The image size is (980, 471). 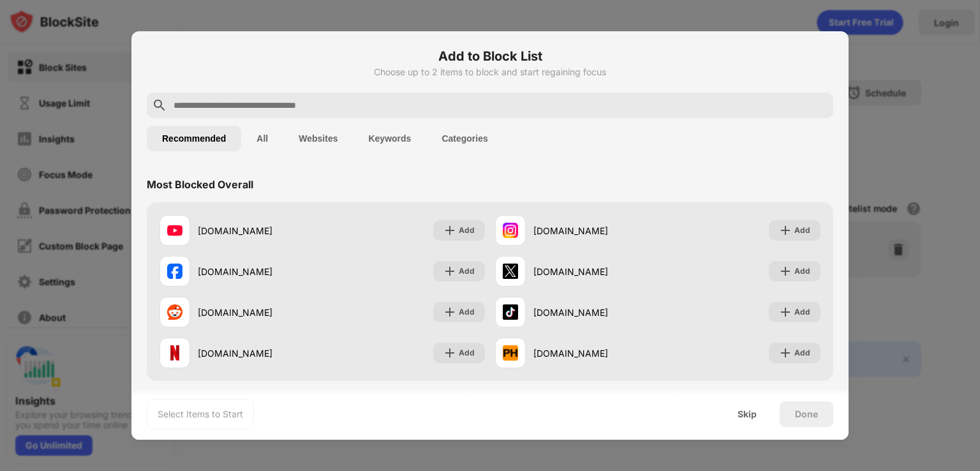 I want to click on div: Skip, so click(x=747, y=414).